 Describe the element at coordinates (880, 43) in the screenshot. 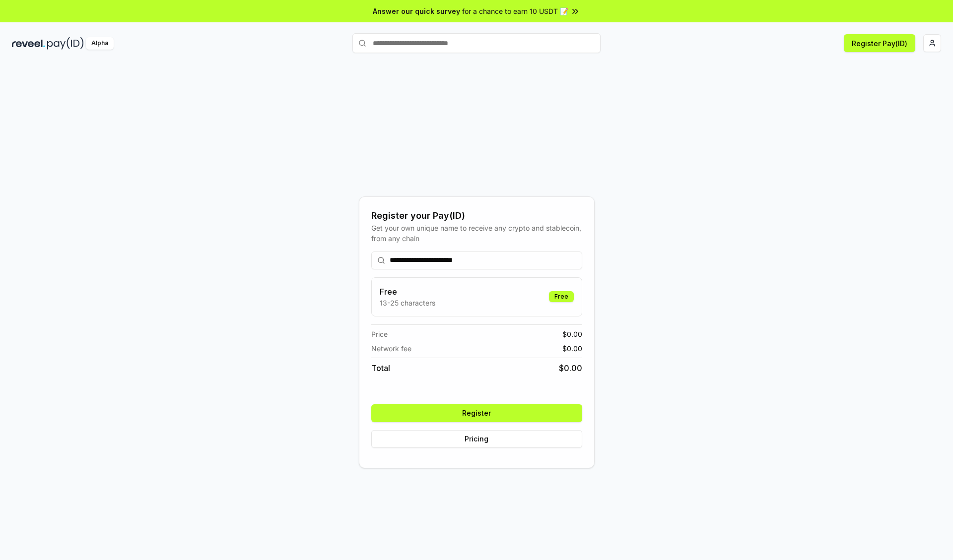

I see `button: Register Pay(ID)` at that location.